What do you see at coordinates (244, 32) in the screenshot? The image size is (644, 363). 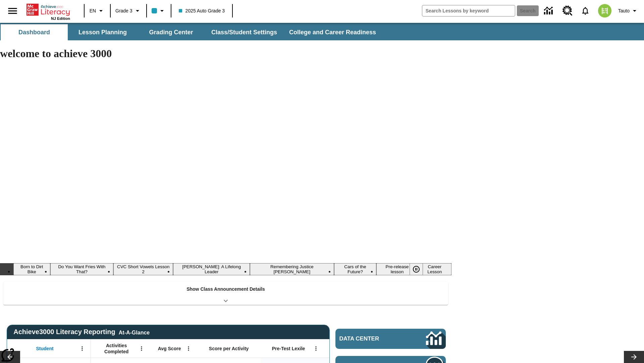 I see `button: Class/Student Settings` at bounding box center [244, 32].